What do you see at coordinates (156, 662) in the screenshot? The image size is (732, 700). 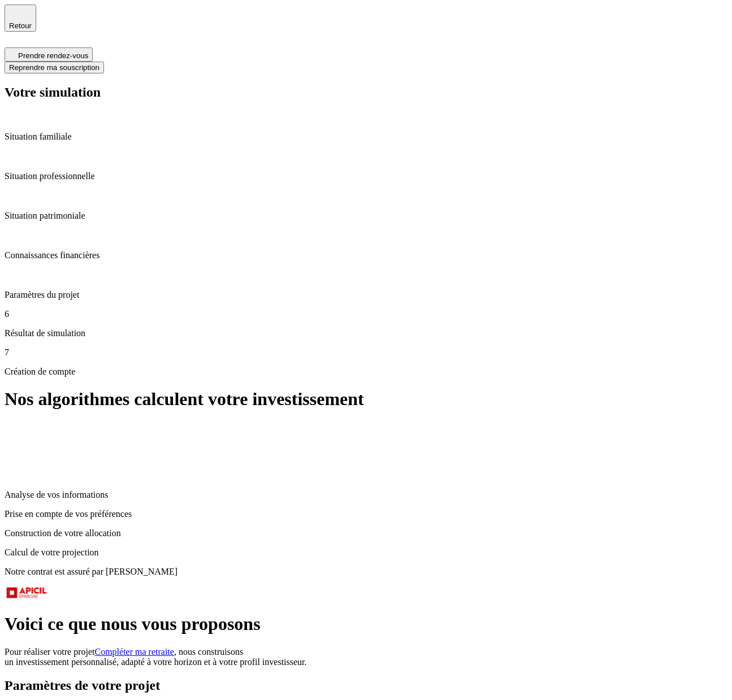 I see `span: un investissement personnalisé, adapté à votre horizon et à votre profil investisseur.` at bounding box center [156, 662].